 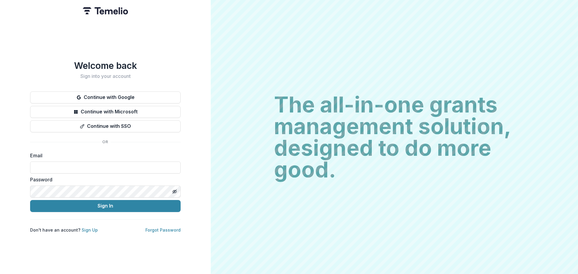 What do you see at coordinates (163, 230) in the screenshot?
I see `a: Forgot Password` at bounding box center [163, 230].